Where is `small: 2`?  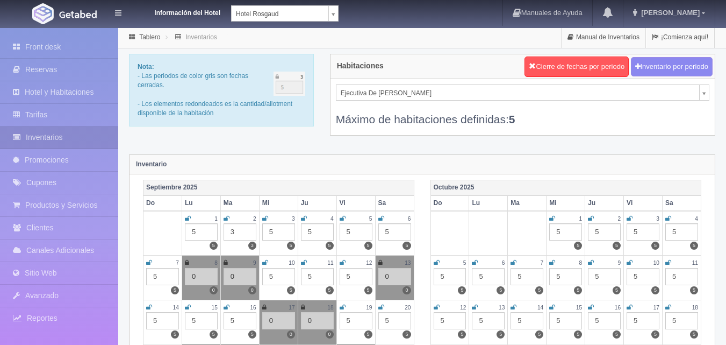
small: 2 is located at coordinates (255, 218).